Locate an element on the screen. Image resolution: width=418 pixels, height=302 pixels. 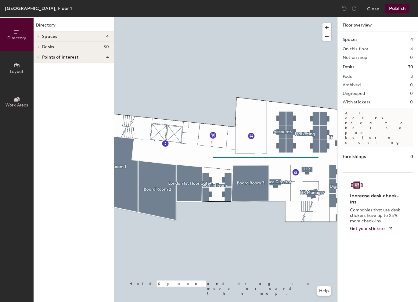
span: Directory is located at coordinates (17, 38).